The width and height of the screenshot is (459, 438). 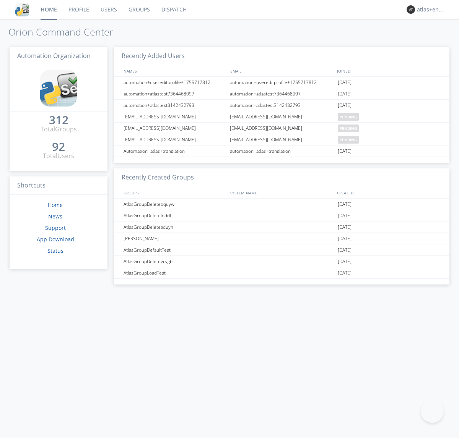 I want to click on a: Support, so click(x=55, y=228).